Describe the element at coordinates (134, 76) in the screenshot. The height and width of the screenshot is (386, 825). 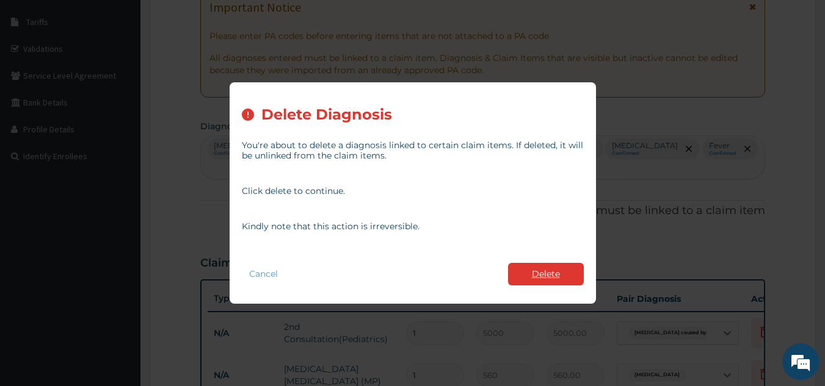
I see `div: Chat with us now` at that location.